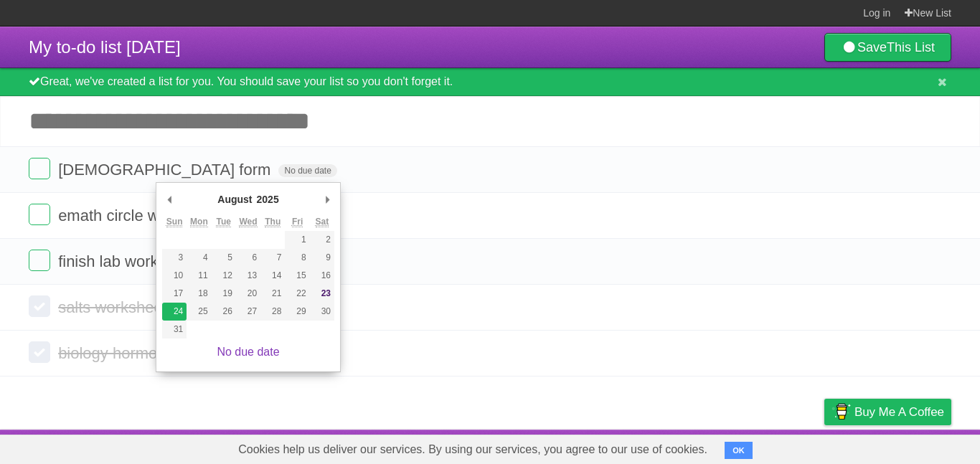  I want to click on button: 16, so click(322, 275).